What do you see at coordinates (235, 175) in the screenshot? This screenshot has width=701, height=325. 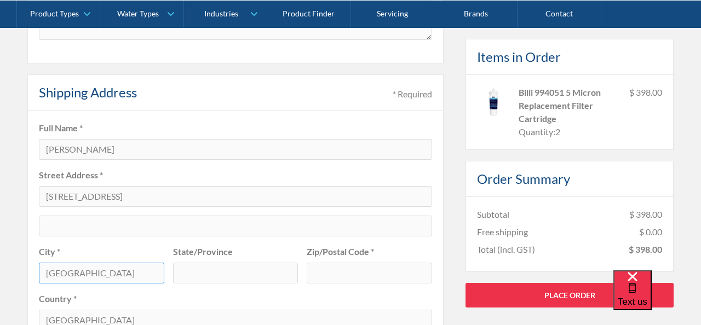 I see `label: Street Address *` at bounding box center [235, 175].